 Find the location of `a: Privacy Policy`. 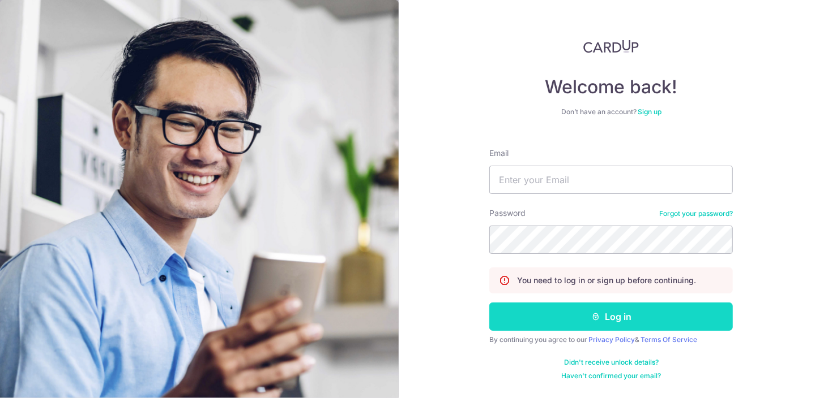

a: Privacy Policy is located at coordinates (611, 340).